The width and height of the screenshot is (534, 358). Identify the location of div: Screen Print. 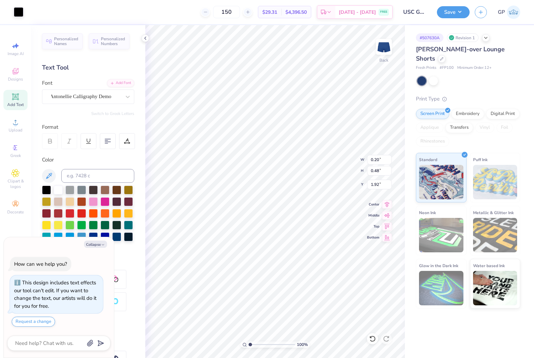
(432, 114).